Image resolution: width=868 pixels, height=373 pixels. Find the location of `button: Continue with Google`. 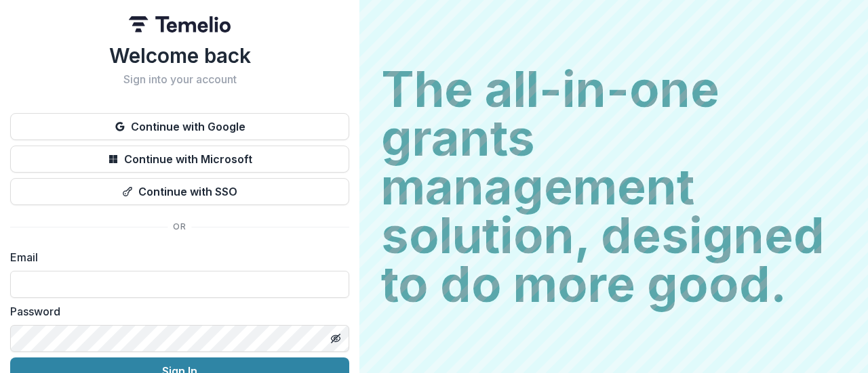

button: Continue with Google is located at coordinates (180, 126).